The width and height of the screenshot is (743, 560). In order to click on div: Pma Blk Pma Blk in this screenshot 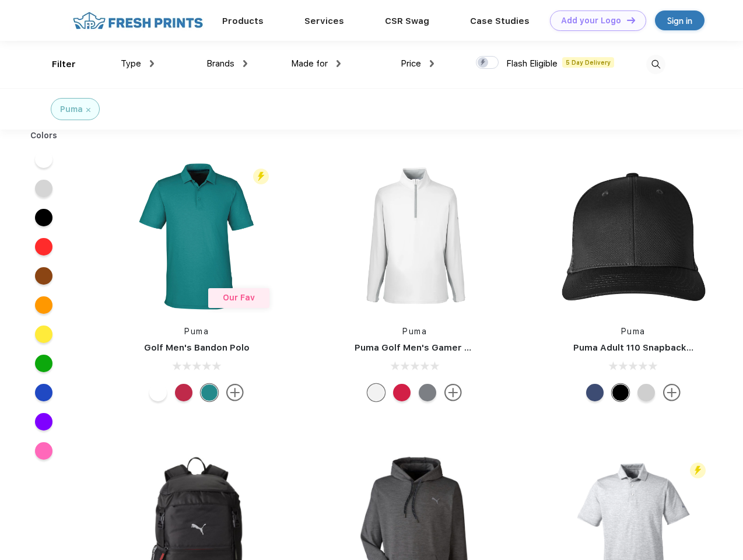, I will do `click(621, 393)`.